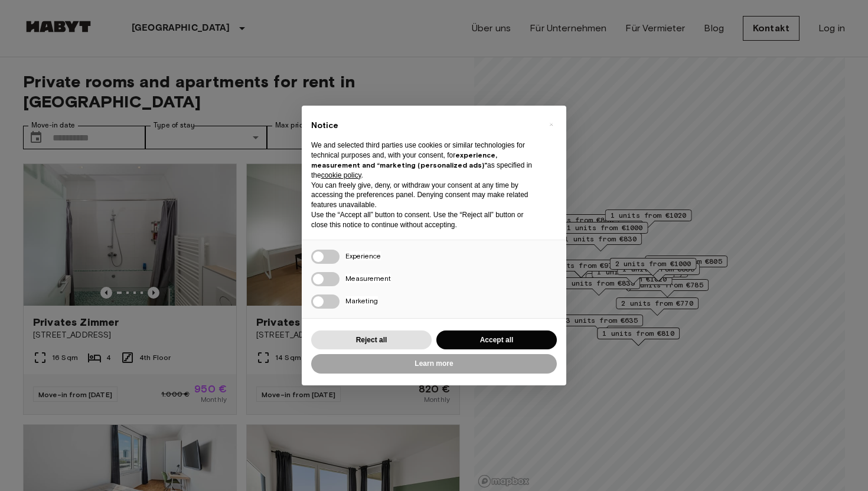 Image resolution: width=868 pixels, height=491 pixels. I want to click on span: Experience, so click(363, 256).